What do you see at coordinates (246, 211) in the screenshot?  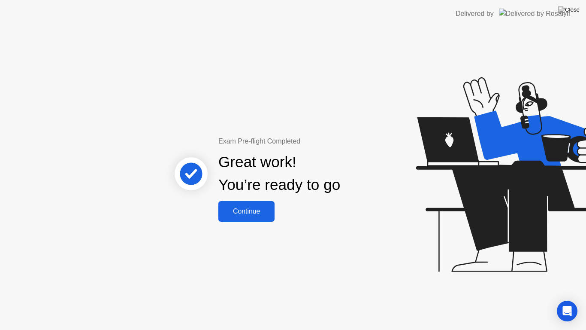 I see `button: Continue` at bounding box center [246, 211].